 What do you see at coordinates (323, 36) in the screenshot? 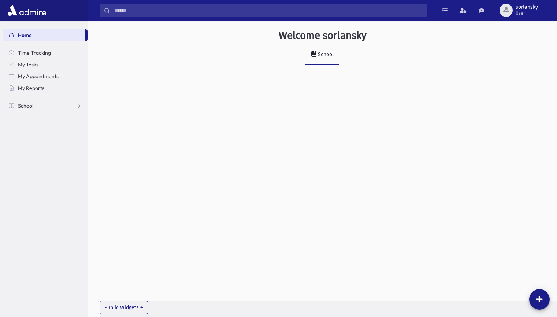
I see `h3: Welcome sorlansky` at bounding box center [323, 36].